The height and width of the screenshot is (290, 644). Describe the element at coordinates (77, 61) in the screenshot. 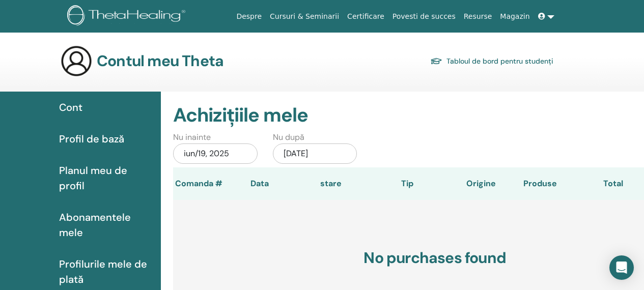

I see `img: generic-user-icon.jpg` at that location.